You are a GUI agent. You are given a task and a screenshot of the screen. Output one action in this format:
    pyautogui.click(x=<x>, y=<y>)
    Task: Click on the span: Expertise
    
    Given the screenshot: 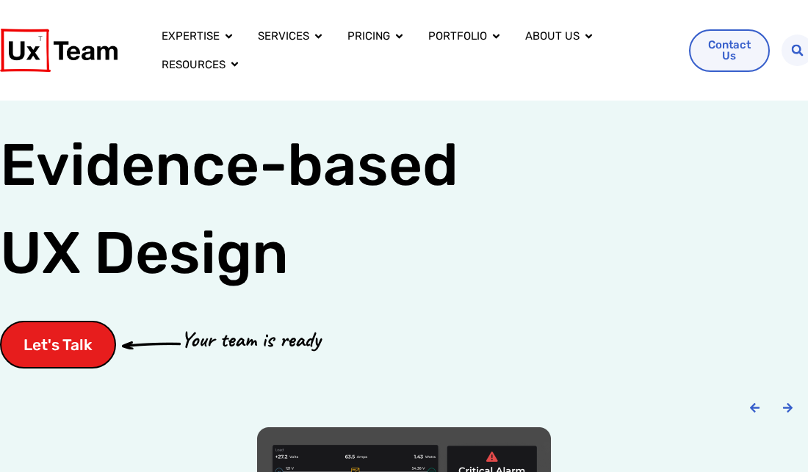 What is the action you would take?
    pyautogui.click(x=190, y=36)
    